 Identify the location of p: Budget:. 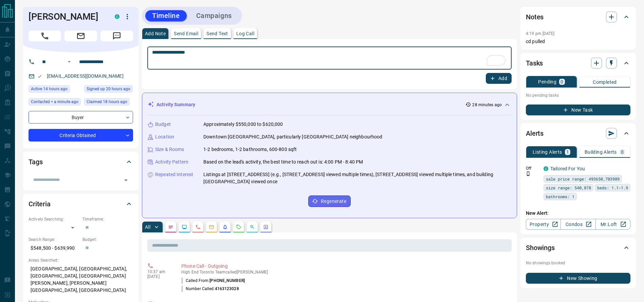
(108, 240).